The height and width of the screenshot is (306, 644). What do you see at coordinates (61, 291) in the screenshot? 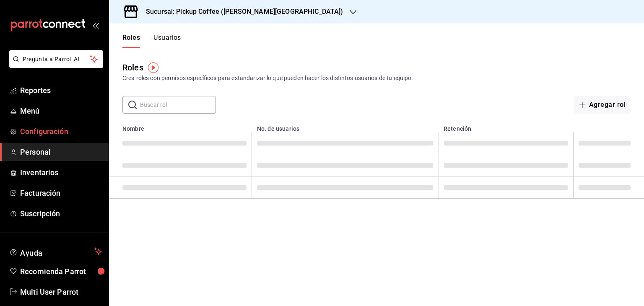
I see `span: Multi User Parrot` at bounding box center [61, 291].